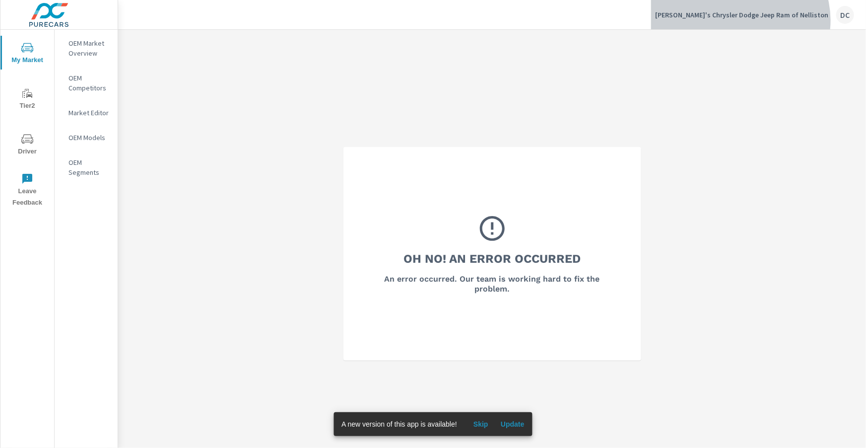  Describe the element at coordinates (492, 284) in the screenshot. I see `h6: An error occurred. Our team is working hard to fix the problem.` at that location.